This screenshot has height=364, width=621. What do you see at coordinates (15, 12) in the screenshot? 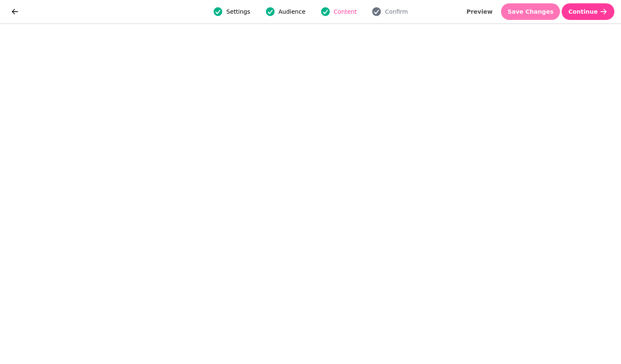
I see `button: go back` at bounding box center [15, 12].